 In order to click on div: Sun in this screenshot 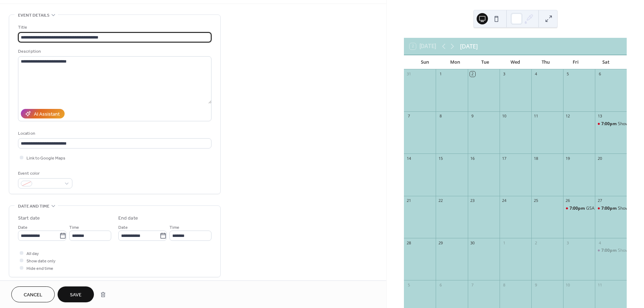, I will do `click(425, 62)`.